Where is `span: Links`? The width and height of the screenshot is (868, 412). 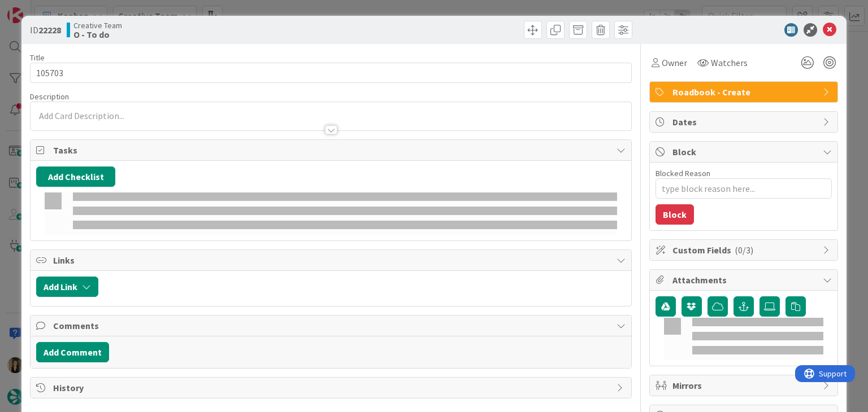 span: Links is located at coordinates (332, 260).